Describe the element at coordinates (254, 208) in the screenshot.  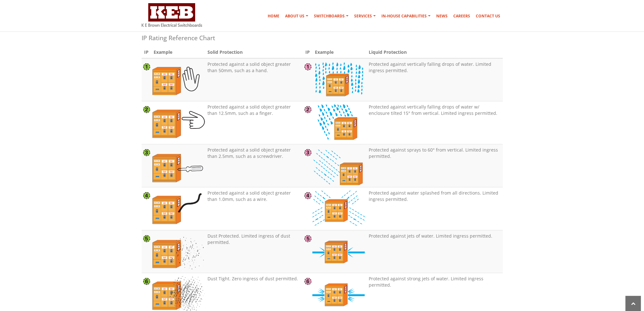
I see `td: Protected against a solid object greater than 1.0mm, such as a wire.` at that location.